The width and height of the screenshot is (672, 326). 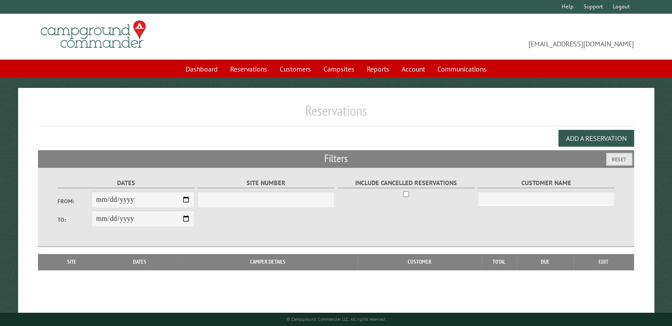 What do you see at coordinates (499, 262) in the screenshot?
I see `th: Total` at bounding box center [499, 262].